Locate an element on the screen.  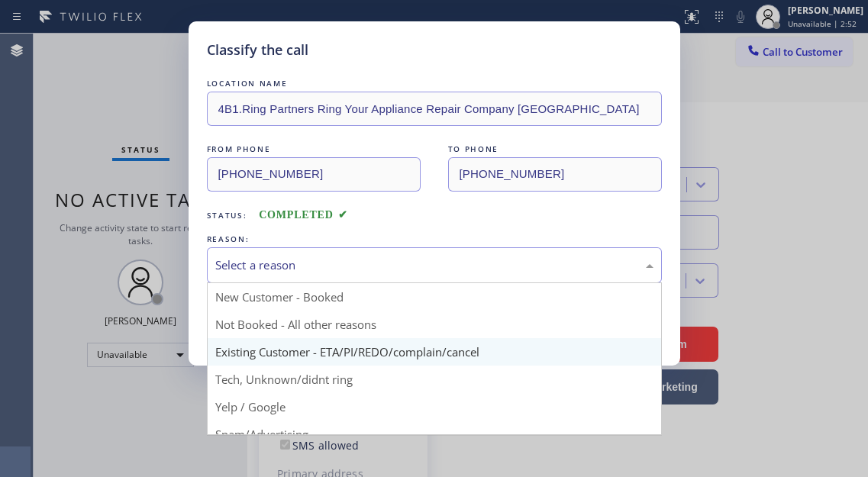
h5: Classify the call is located at coordinates (257, 50).